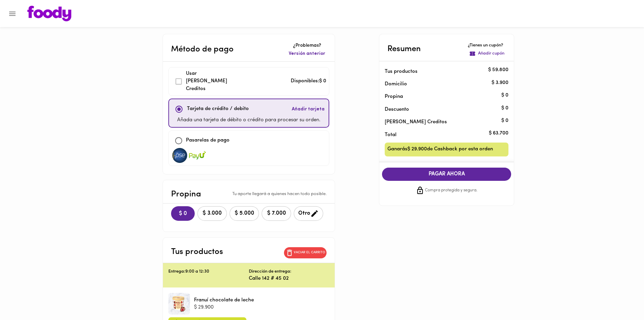 The height and width of the screenshot is (320, 644). I want to click on span: PAGAR AHORA, so click(447, 174).